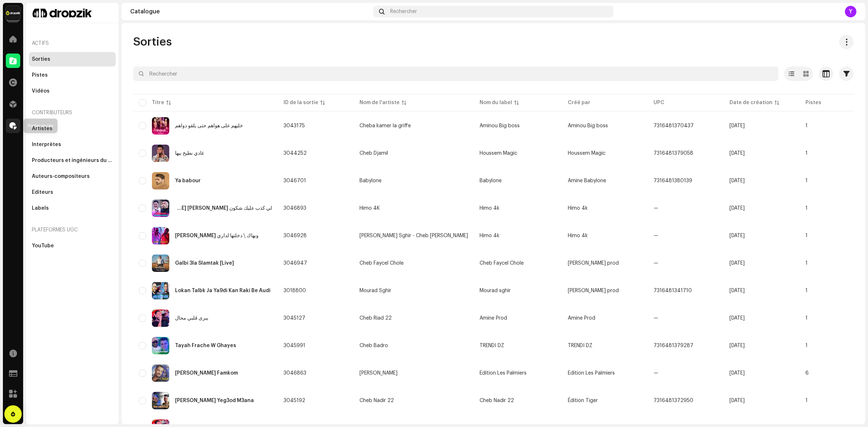 This screenshot has height=427, width=868. I want to click on div: Cheb Nadir 22, so click(377, 400).